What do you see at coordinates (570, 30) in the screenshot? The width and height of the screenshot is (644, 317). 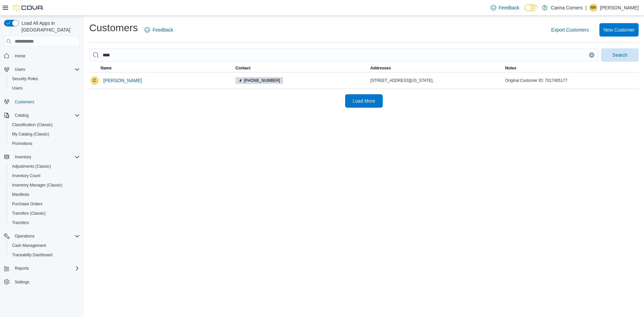 I see `button: Export Customers` at bounding box center [570, 30].